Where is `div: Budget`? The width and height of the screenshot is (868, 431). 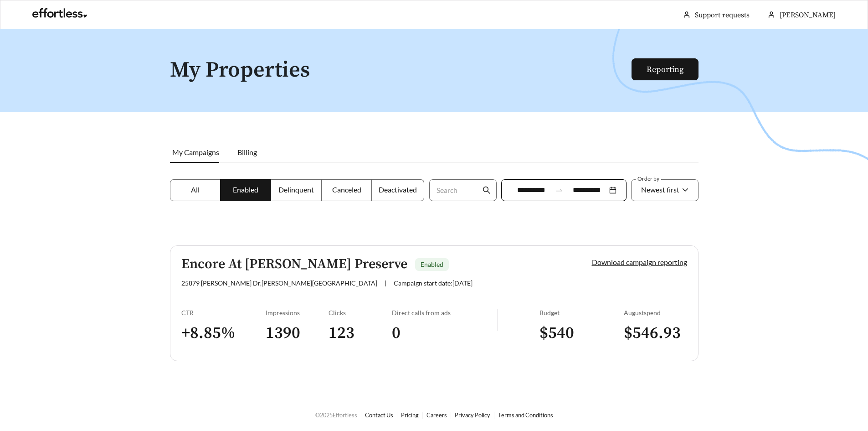 div: Budget is located at coordinates (582, 312).